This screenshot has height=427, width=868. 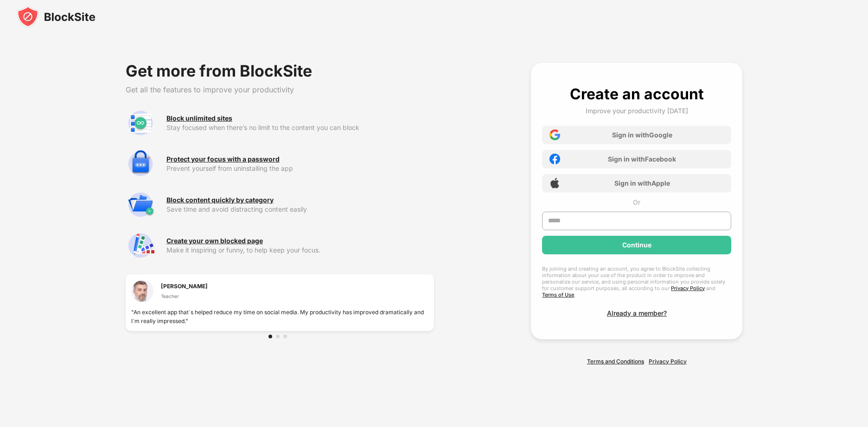 What do you see at coordinates (637, 94) in the screenshot?
I see `div: Create an account` at bounding box center [637, 94].